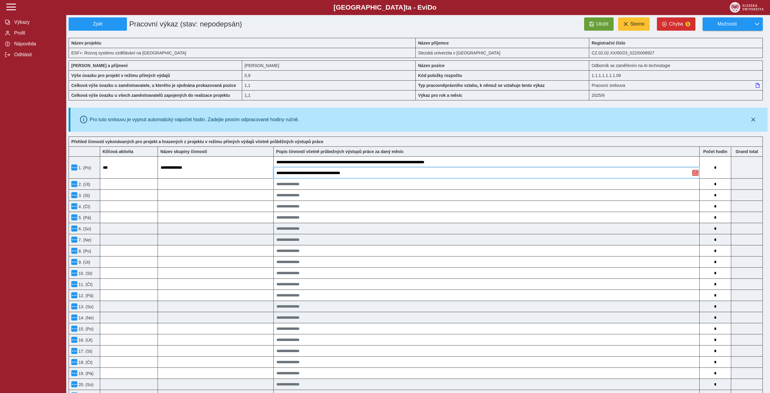  Describe the element at coordinates (637, 24) in the screenshot. I see `span: Storno` at that location.